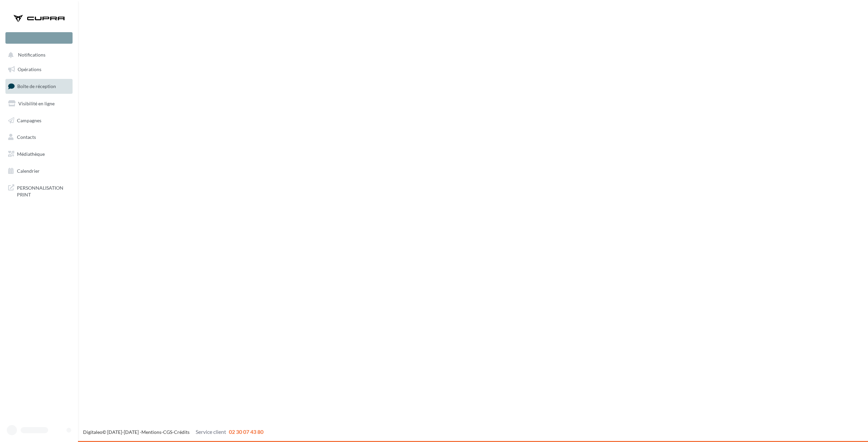 The width and height of the screenshot is (868, 442). Describe the element at coordinates (39, 121) in the screenshot. I see `a: Campagnes` at that location.